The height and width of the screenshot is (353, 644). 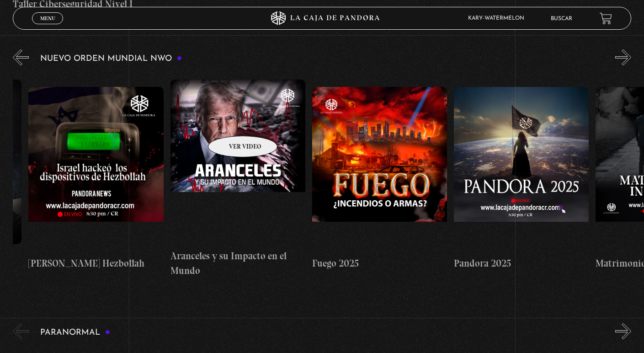 I want to click on span: Cerrar, so click(x=47, y=27).